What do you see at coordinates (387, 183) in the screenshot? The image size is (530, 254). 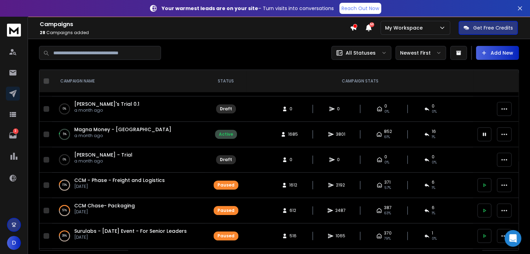 I see `span: 371` at bounding box center [387, 183].